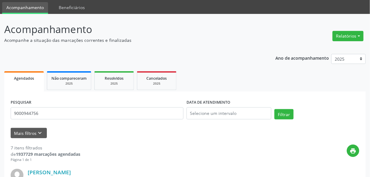 The height and width of the screenshot is (177, 370). What do you see at coordinates (97, 114) in the screenshot?
I see `input: Nome, código do beneficiário ou CPF` at bounding box center [97, 114].